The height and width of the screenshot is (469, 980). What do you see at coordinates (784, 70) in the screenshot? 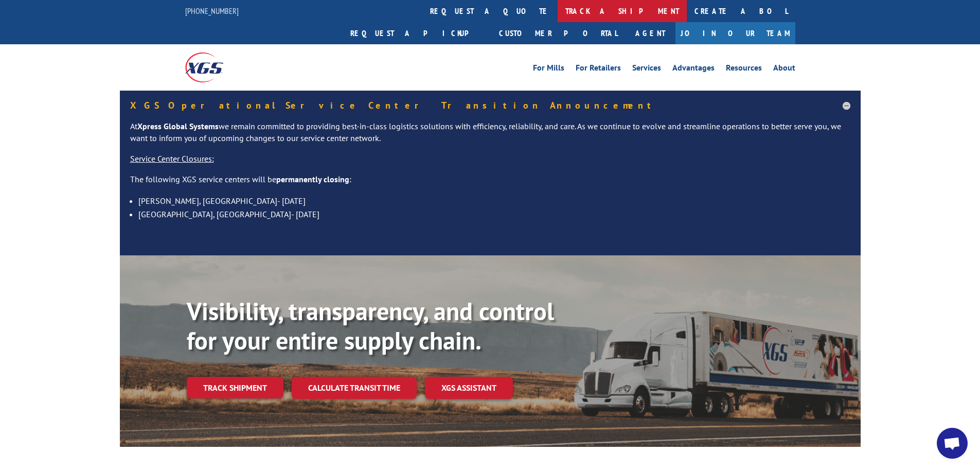
I see `a: About` at bounding box center [784, 70].